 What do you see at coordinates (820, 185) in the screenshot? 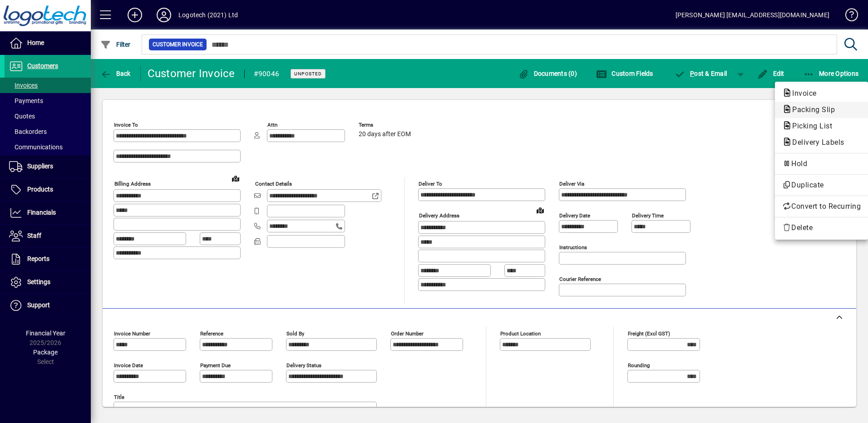
I see `span: Duplicate` at bounding box center [820, 185].